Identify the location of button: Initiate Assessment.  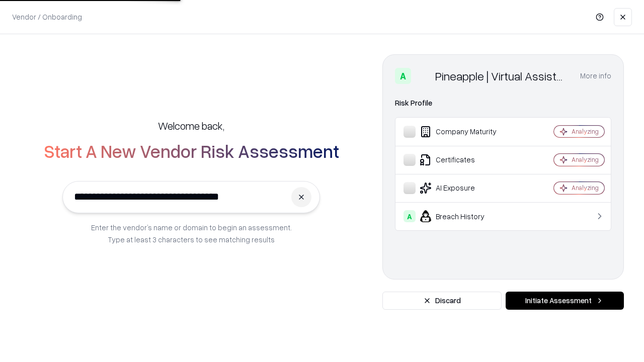
(565, 301).